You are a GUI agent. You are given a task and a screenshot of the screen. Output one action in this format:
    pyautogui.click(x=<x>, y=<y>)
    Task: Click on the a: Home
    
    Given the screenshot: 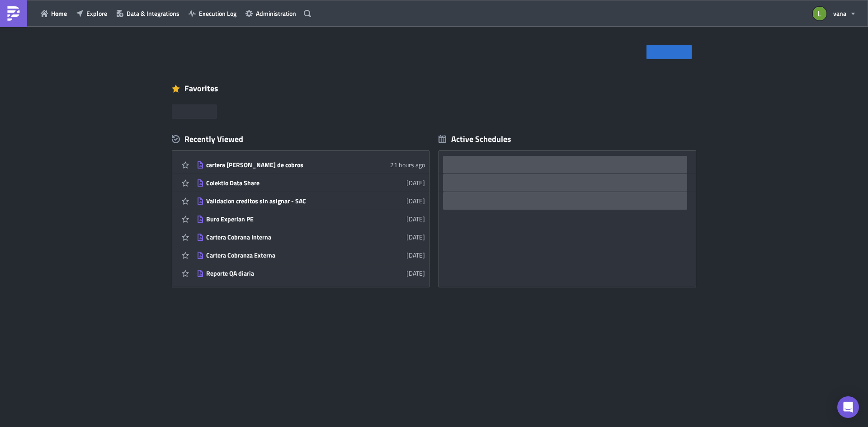 What is the action you would take?
    pyautogui.click(x=54, y=13)
    